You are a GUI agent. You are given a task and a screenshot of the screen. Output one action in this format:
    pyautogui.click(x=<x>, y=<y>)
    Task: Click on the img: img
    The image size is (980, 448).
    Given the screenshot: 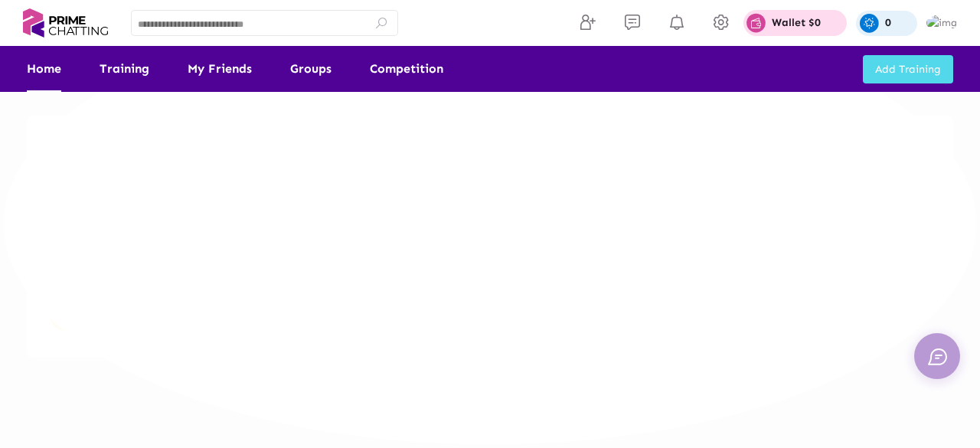 What is the action you would take?
    pyautogui.click(x=942, y=23)
    